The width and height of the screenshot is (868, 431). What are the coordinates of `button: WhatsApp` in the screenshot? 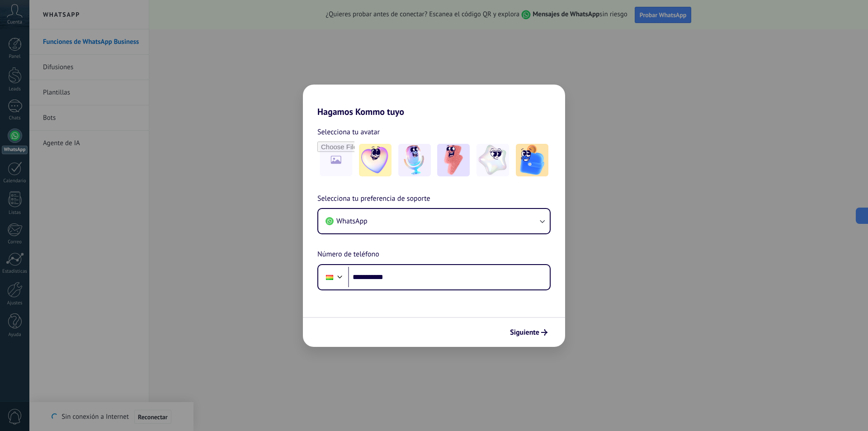 It's located at (434, 221).